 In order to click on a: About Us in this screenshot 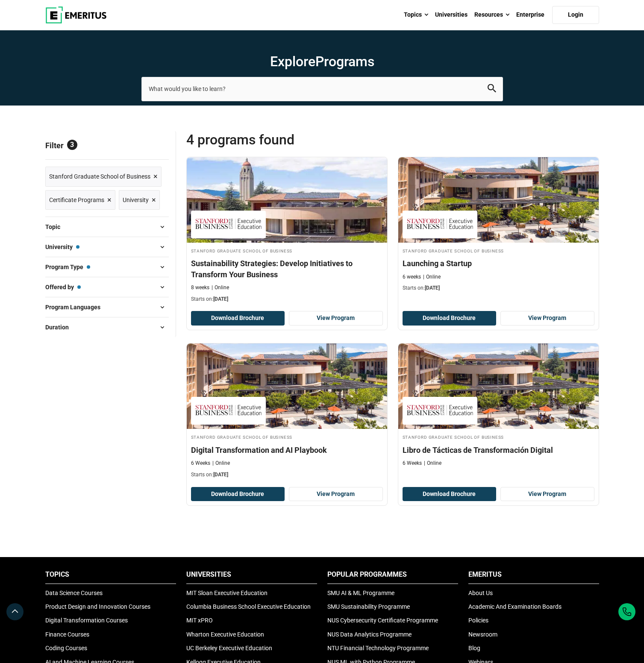, I will do `click(480, 593)`.